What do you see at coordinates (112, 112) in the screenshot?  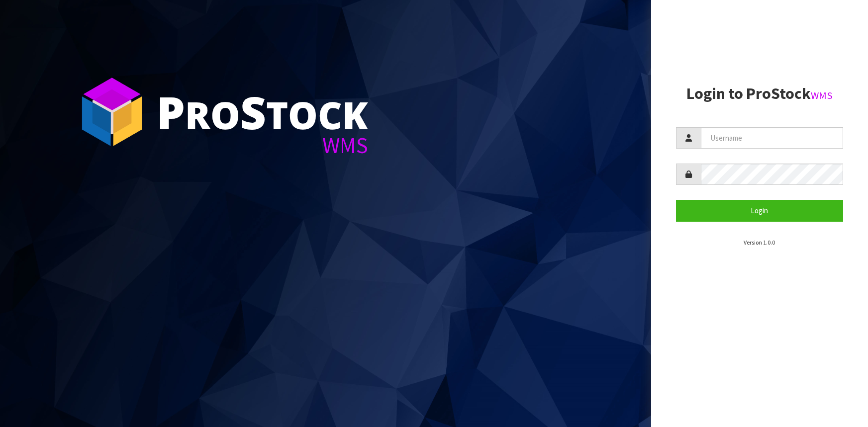 I see `img: ProStock Cube` at bounding box center [112, 112].